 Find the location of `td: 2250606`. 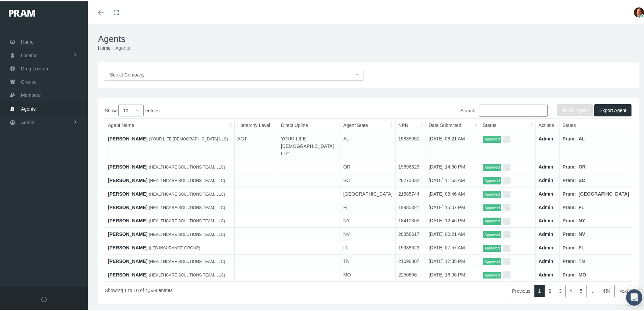

td: 2250606 is located at coordinates (411, 273).